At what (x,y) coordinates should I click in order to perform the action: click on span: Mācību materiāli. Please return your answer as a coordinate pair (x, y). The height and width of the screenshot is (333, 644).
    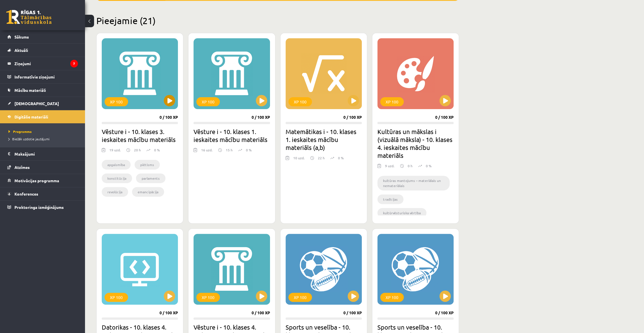
    Looking at the image, I should click on (30, 90).